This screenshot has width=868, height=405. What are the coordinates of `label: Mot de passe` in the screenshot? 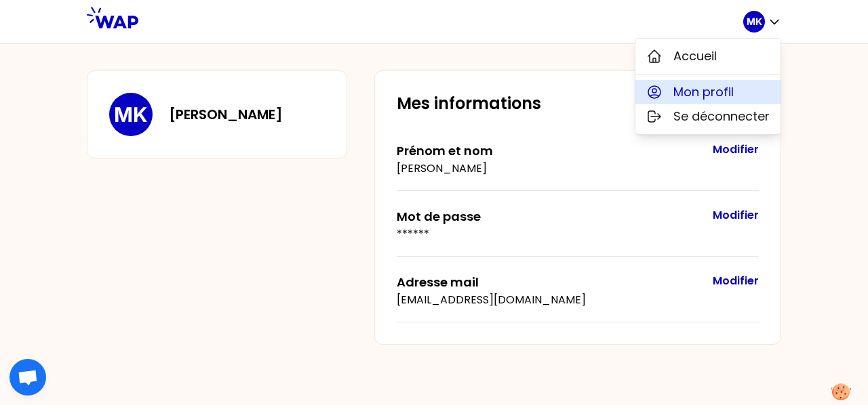 It's located at (438, 216).